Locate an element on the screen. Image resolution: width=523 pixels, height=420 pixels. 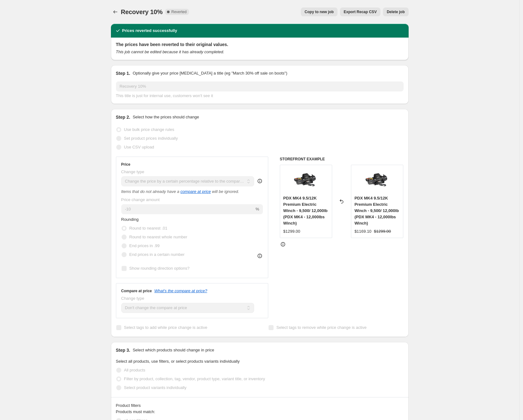
span: Set product prices individually is located at coordinates (151, 138).